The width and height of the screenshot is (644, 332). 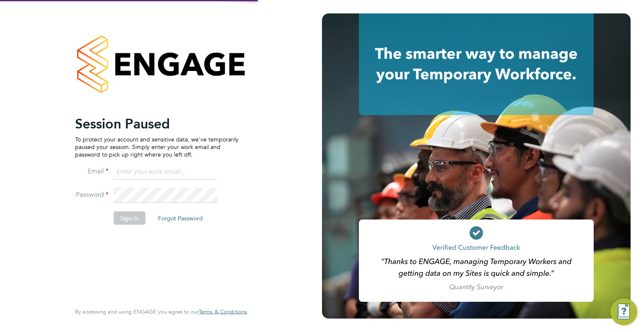 What do you see at coordinates (129, 218) in the screenshot?
I see `button: Sign In` at bounding box center [129, 218].